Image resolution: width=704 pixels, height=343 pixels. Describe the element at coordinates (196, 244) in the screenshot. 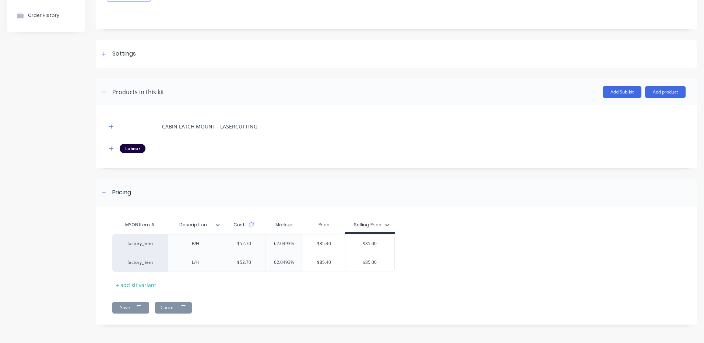

I see `div: R/H` at that location.